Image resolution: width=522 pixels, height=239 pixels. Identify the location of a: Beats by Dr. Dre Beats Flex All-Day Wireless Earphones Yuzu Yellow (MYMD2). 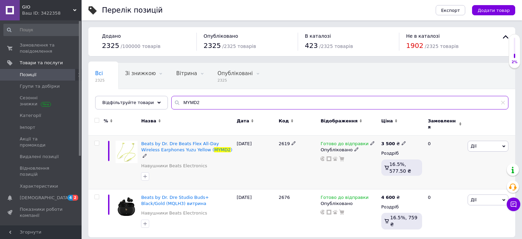
(187, 147).